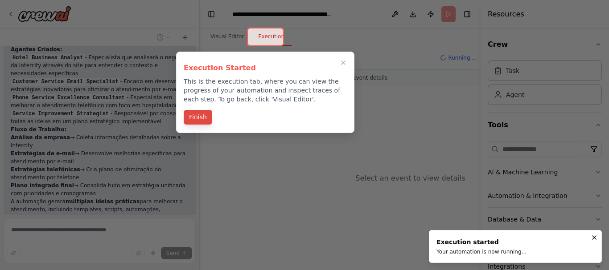 The width and height of the screenshot is (609, 270). Describe the element at coordinates (343, 63) in the screenshot. I see `button: Close walkthrough` at that location.